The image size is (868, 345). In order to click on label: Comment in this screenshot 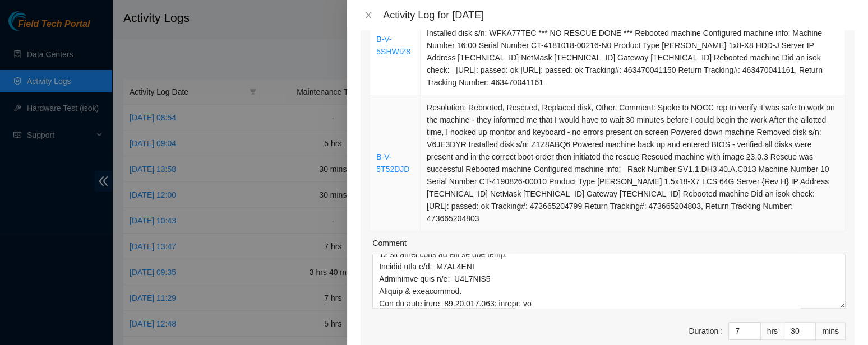, I will do `click(389, 243)`.